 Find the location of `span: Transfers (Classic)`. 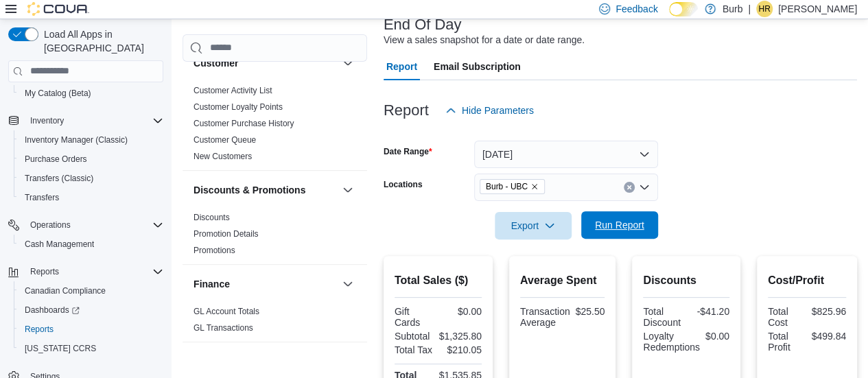

span: Transfers (Classic) is located at coordinates (91, 178).